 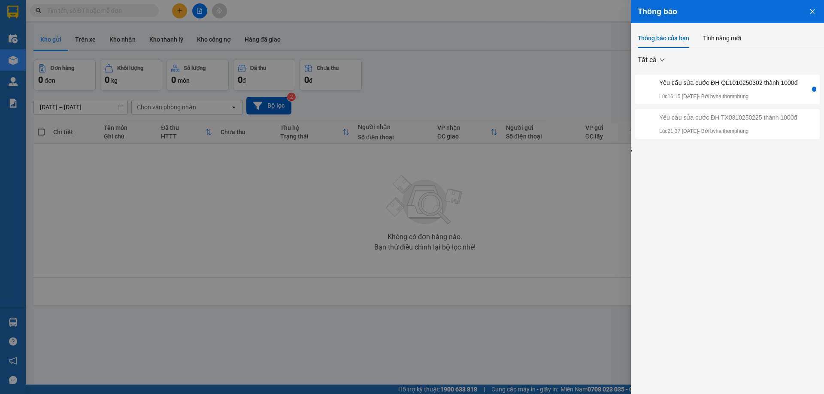 I want to click on div: Yêu cầu sửa cước ĐH QL1010250302 thành 1000đ, so click(x=728, y=83).